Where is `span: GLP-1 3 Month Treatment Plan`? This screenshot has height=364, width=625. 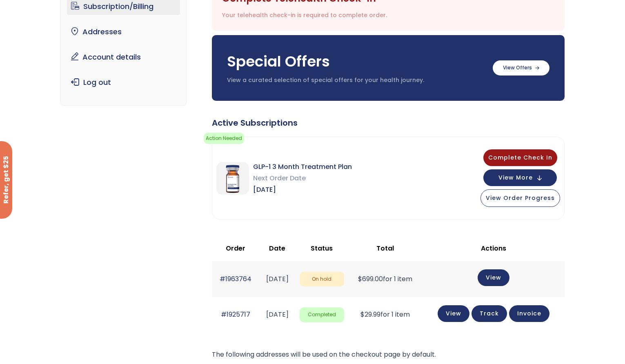
span: GLP-1 3 Month Treatment Plan is located at coordinates (303, 167).